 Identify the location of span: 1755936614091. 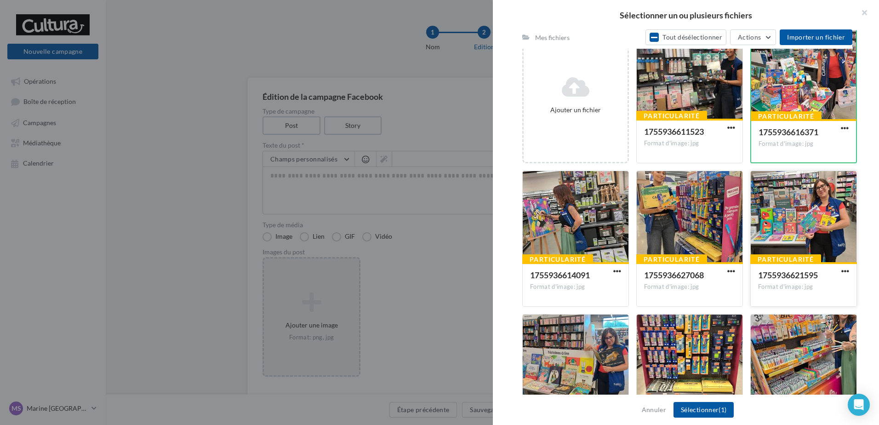
(560, 275).